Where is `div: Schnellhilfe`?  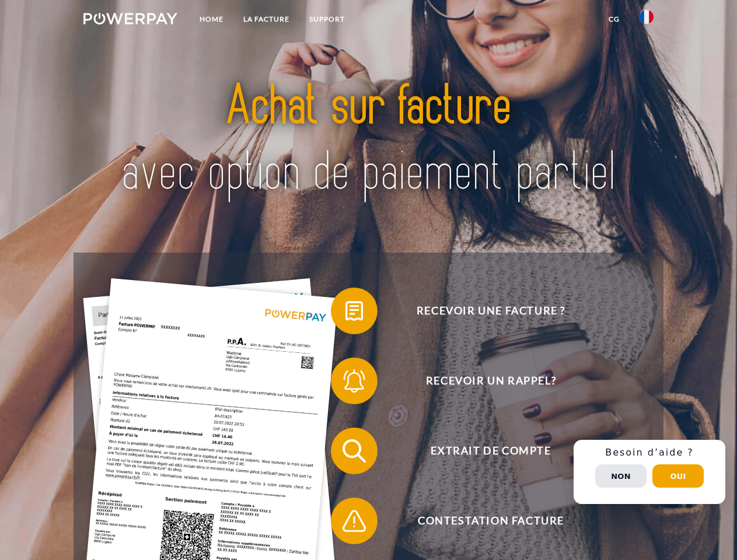
div: Schnellhilfe is located at coordinates (649, 472).